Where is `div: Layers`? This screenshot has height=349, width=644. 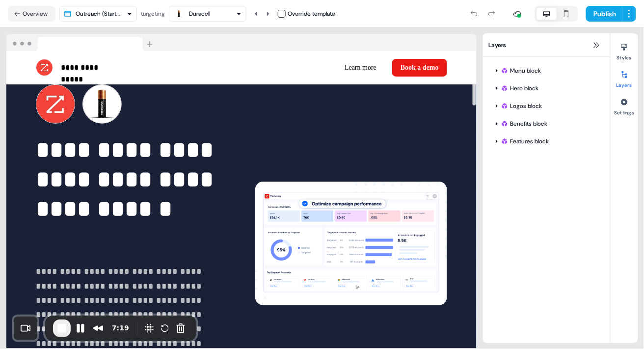
div: Layers is located at coordinates (546, 45).